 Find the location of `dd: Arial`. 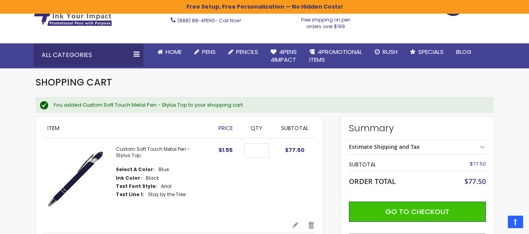

dd: Arial is located at coordinates (166, 187).